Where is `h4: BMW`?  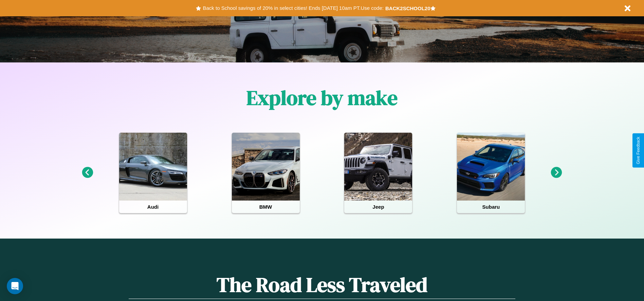
h4: BMW is located at coordinates (266, 206).